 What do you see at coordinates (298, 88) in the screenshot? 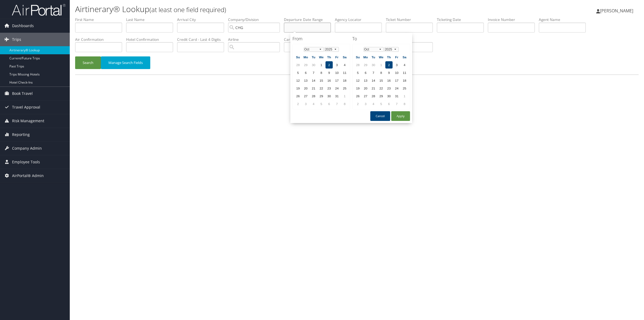
I see `td: 19` at bounding box center [298, 88].